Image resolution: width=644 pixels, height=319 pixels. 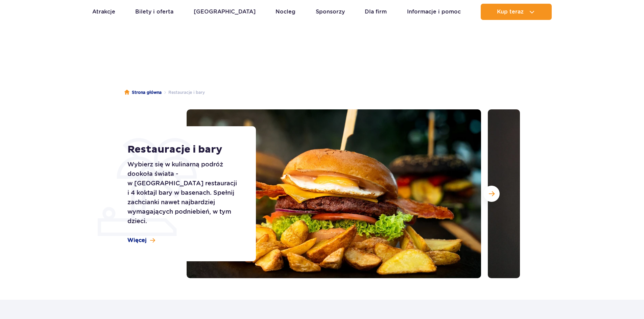 What do you see at coordinates (434, 12) in the screenshot?
I see `a: Informacje i pomoc` at bounding box center [434, 12].